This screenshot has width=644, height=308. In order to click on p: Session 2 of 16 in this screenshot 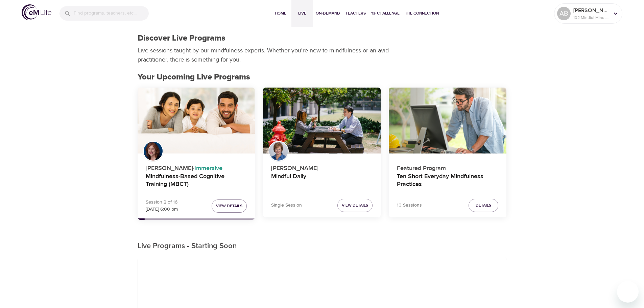, I will do `click(161, 202)`.